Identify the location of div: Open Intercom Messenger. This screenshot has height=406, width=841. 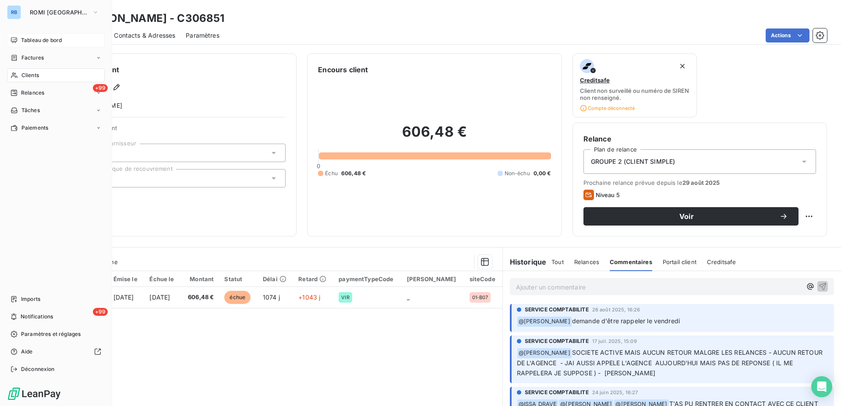
(821, 387).